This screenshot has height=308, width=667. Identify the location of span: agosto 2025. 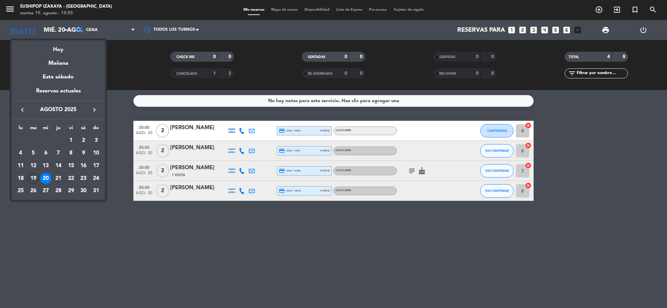
(58, 110).